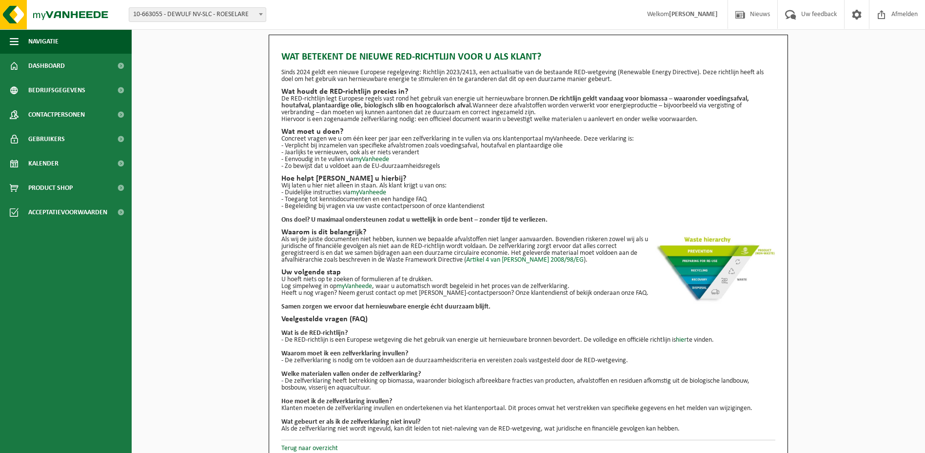  What do you see at coordinates (198, 15) in the screenshot?
I see `span: 10-663055 - DEWULF NV-SLC - ROESELARE` at bounding box center [198, 15].